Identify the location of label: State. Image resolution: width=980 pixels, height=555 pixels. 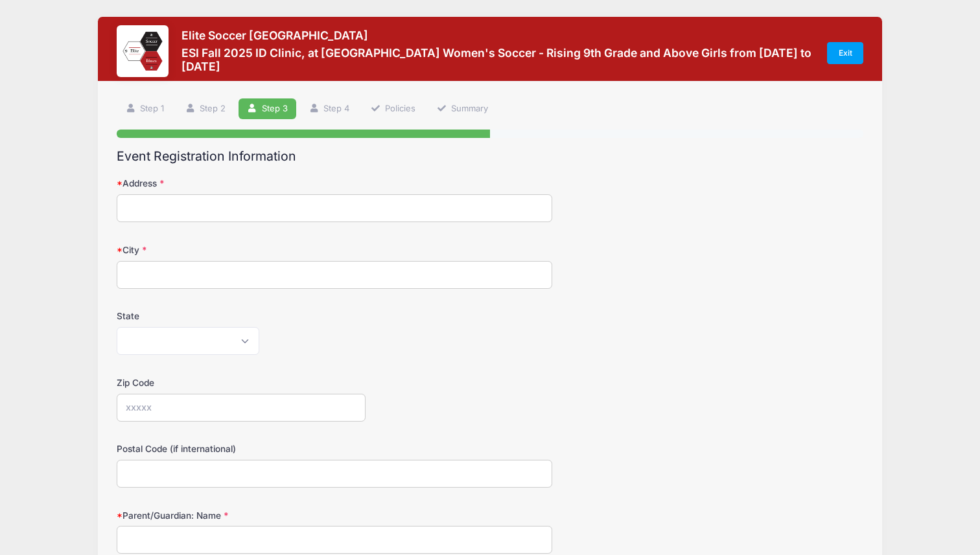
(241, 316).